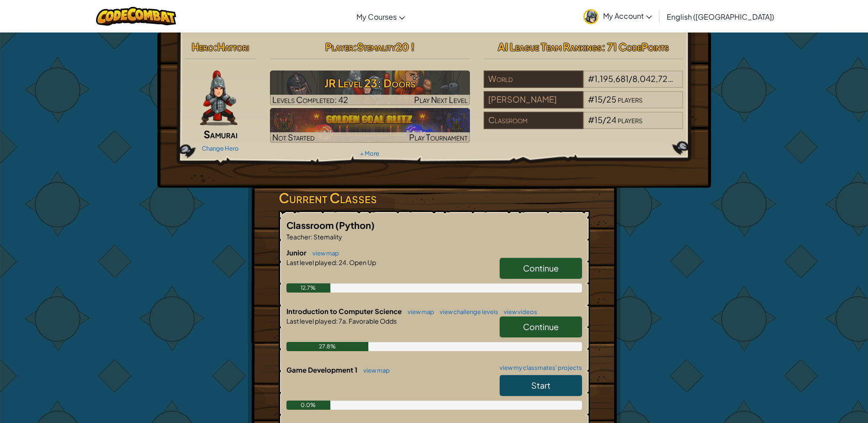 The height and width of the screenshot is (423, 868). Describe the element at coordinates (441, 100) in the screenshot. I see `span: Play Next Level` at that location.